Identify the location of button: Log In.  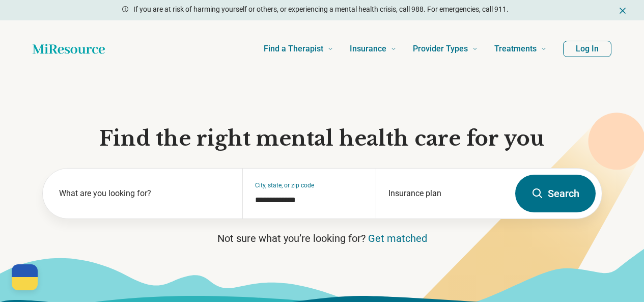
(587, 49).